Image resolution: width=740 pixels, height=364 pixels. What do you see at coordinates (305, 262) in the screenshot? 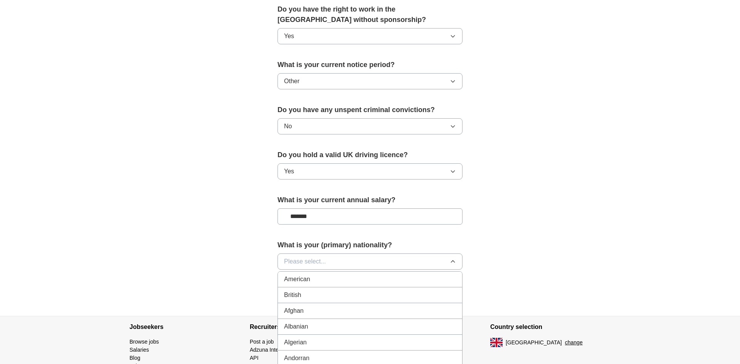
I see `span: Please select...` at bounding box center [305, 262].